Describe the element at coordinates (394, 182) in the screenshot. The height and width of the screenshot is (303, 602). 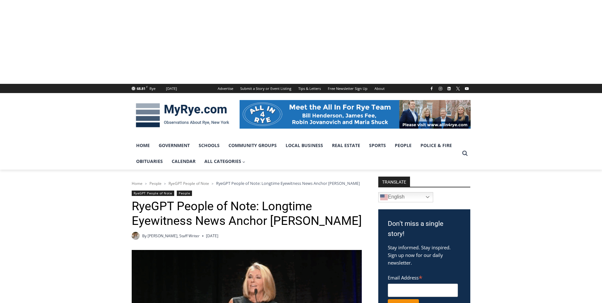
I see `strong: TRANSLATE` at that location.